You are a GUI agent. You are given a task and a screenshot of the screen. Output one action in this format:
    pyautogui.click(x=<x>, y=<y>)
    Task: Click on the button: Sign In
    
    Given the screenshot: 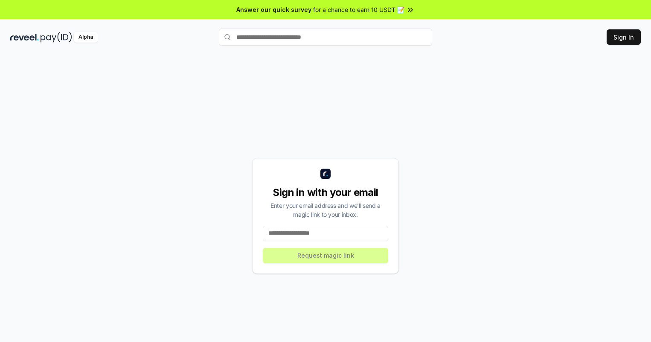 What is the action you would take?
    pyautogui.click(x=624, y=37)
    